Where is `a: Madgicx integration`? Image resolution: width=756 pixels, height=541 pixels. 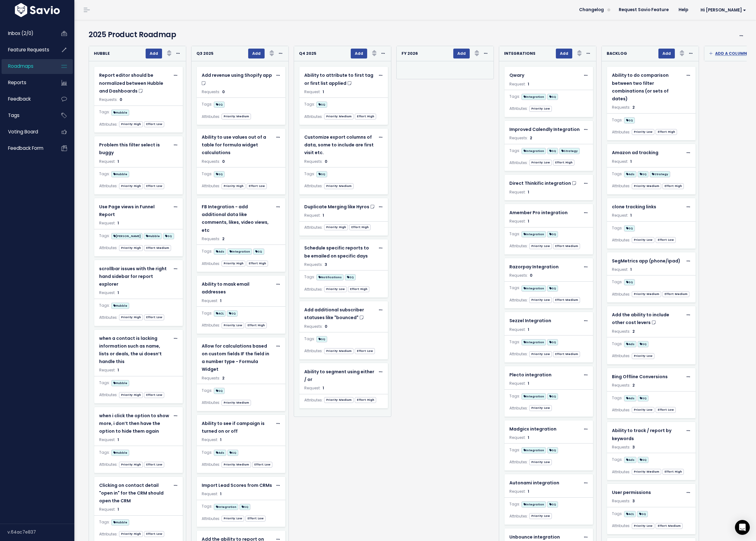 a: Madgicx integration is located at coordinates (545, 429).